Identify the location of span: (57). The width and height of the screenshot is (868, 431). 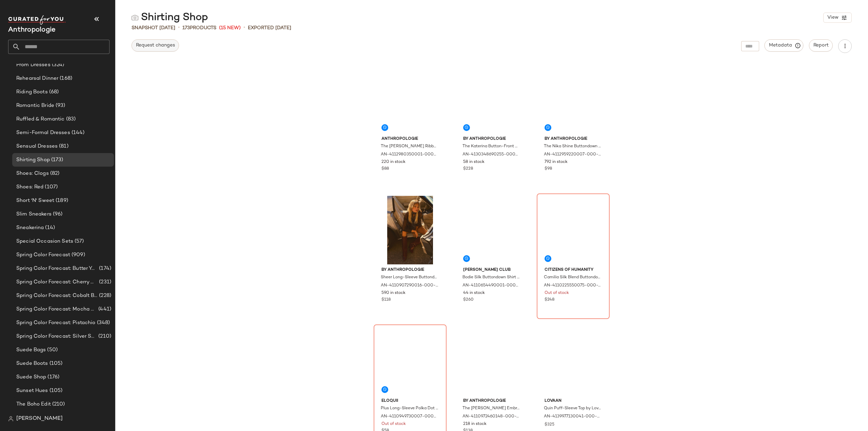
(79, 241).